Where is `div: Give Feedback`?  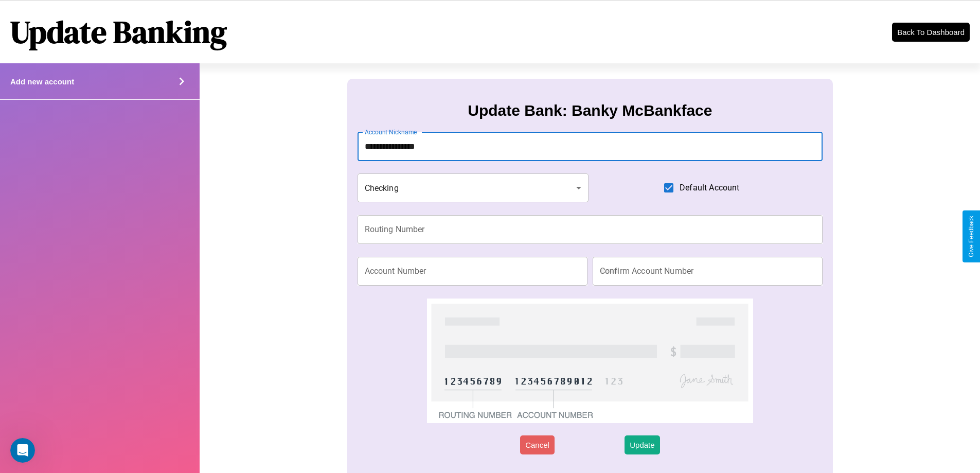 div: Give Feedback is located at coordinates (972, 236).